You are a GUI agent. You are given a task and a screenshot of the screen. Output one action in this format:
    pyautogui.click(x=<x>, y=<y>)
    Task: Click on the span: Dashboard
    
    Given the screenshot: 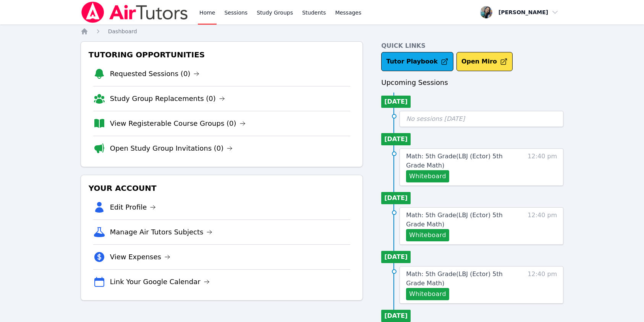 What is the action you would take?
    pyautogui.click(x=122, y=31)
    